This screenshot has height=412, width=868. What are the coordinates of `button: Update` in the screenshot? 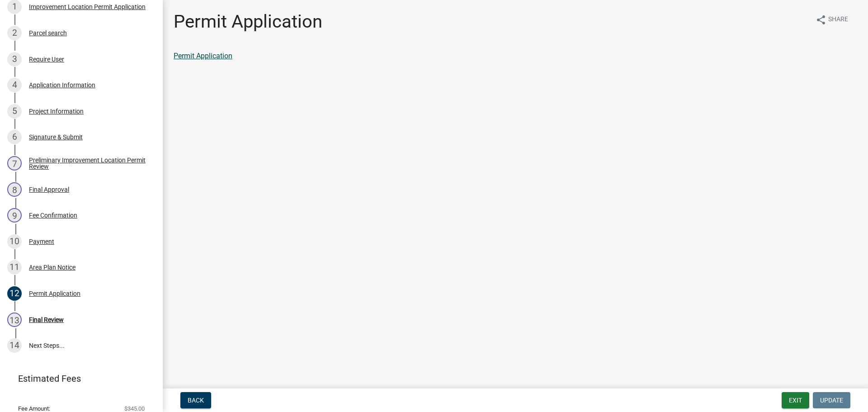 It's located at (831, 400).